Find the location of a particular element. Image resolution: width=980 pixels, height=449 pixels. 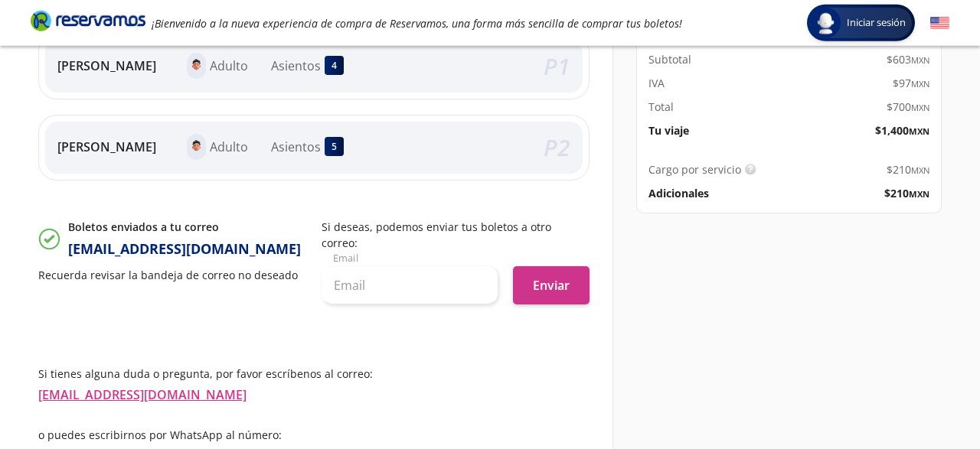

em: ¡Bienvenido a la nueva experiencia de compra de Reservamos, una forma más sencilla de comprar tus... is located at coordinates (417, 23).